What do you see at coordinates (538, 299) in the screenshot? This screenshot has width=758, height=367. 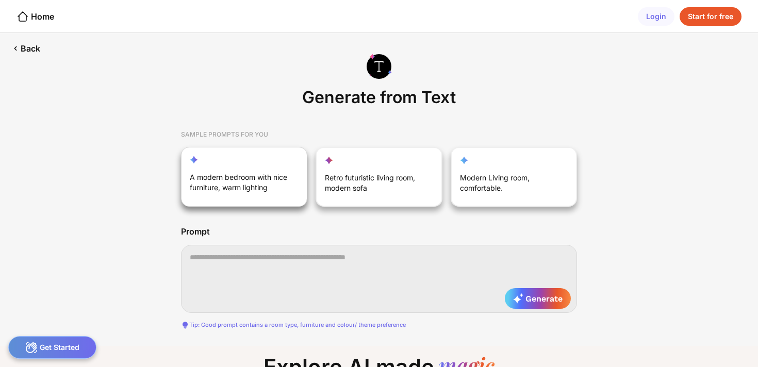 I see `span: Generate` at bounding box center [538, 299].